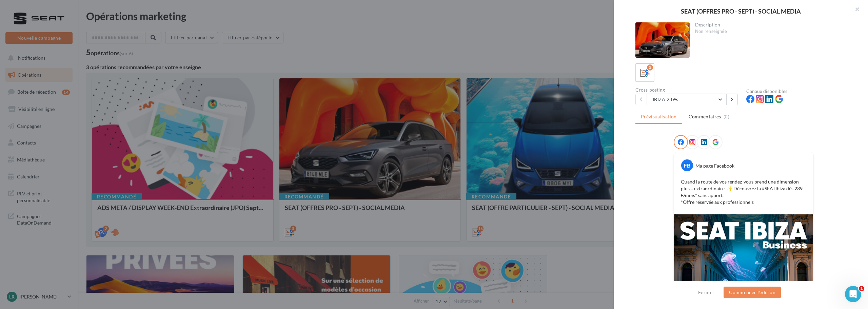 This screenshot has width=868, height=309. I want to click on span: 1, so click(862, 289).